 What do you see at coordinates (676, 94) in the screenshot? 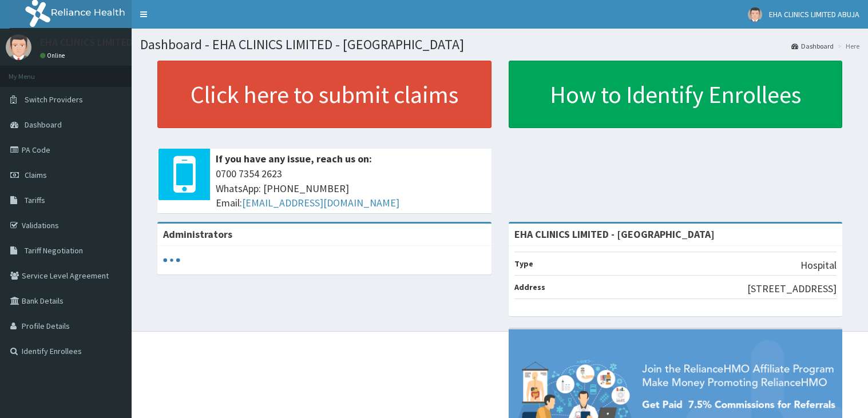
I see `a: How to Identify Enrollees` at bounding box center [676, 94].